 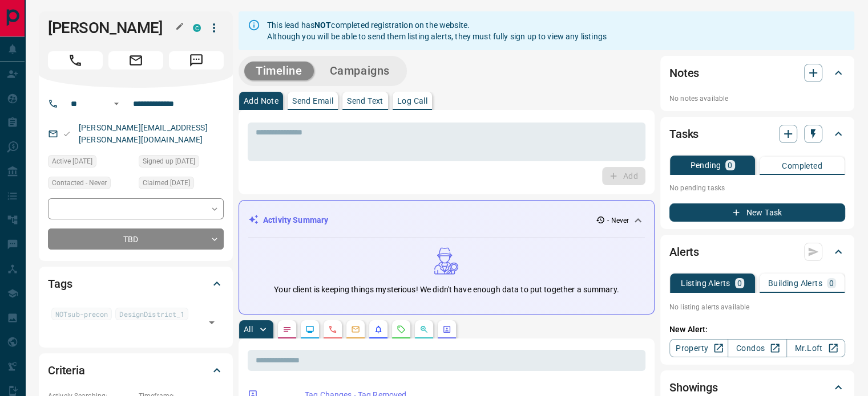 What do you see at coordinates (447, 220) in the screenshot?
I see `div: Activity Summary- Never` at bounding box center [447, 220].